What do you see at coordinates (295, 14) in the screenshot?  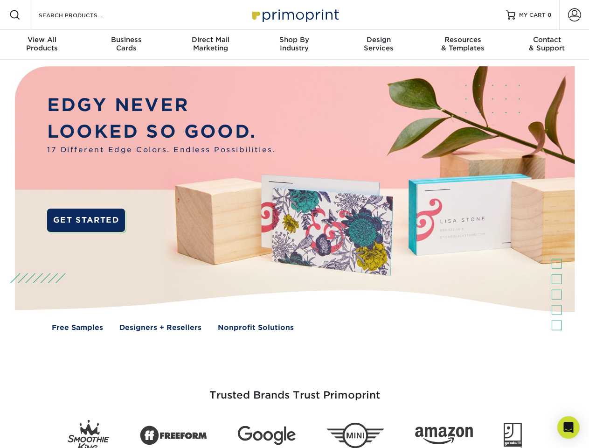 I see `img: Primoprint` at bounding box center [295, 14].